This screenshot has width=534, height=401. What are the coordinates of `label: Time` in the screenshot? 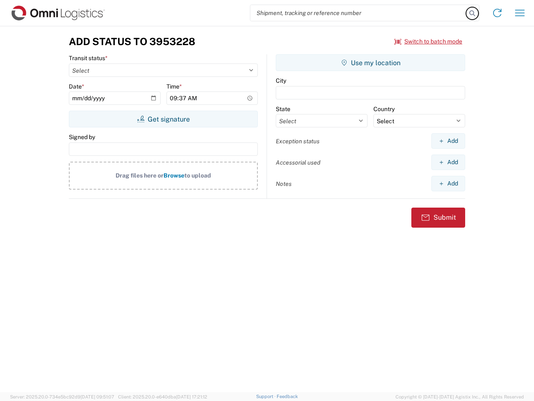 It's located at (174, 86).